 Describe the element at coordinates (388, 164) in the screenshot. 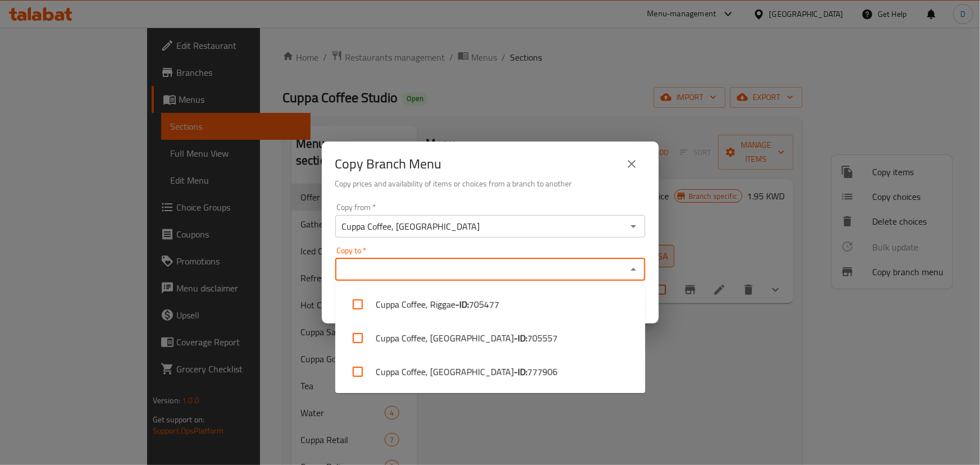

I see `h2: Copy Branch Menu` at that location.